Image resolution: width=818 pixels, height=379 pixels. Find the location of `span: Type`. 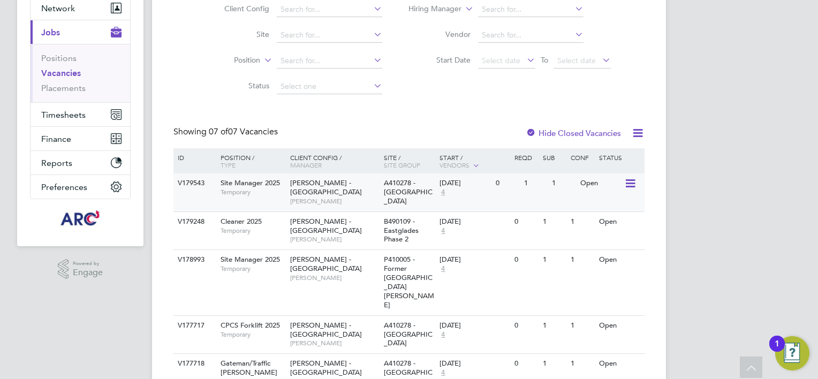

span: Type is located at coordinates (228, 165).